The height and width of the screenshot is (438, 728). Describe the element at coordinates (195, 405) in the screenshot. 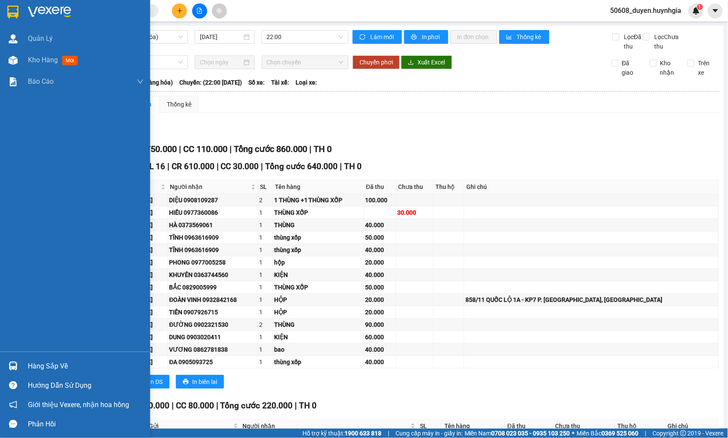

I see `span: CC 80.000` at that location.